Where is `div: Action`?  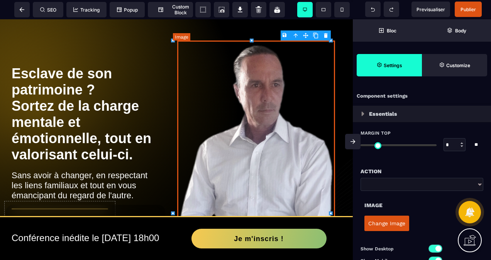 div: Action is located at coordinates (422, 171).